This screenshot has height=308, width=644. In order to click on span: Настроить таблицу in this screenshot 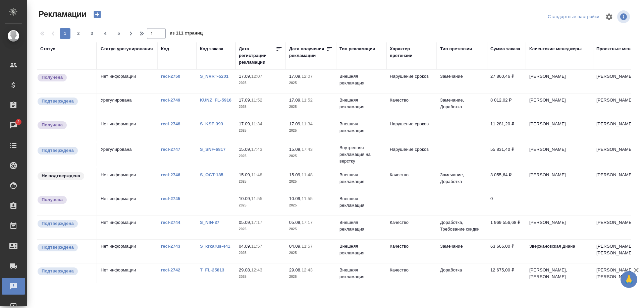, I will do `click(609, 17)`.